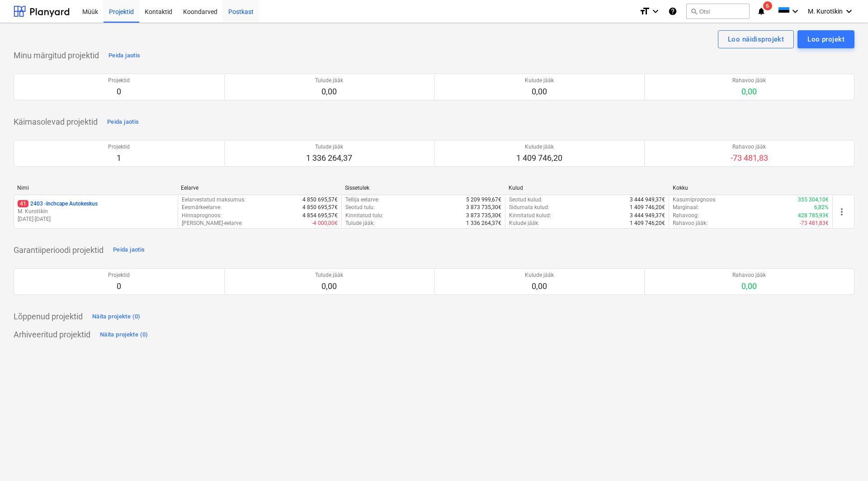 The height and width of the screenshot is (481, 868). What do you see at coordinates (329, 158) in the screenshot?
I see `p: 1 336 264,37` at bounding box center [329, 158].